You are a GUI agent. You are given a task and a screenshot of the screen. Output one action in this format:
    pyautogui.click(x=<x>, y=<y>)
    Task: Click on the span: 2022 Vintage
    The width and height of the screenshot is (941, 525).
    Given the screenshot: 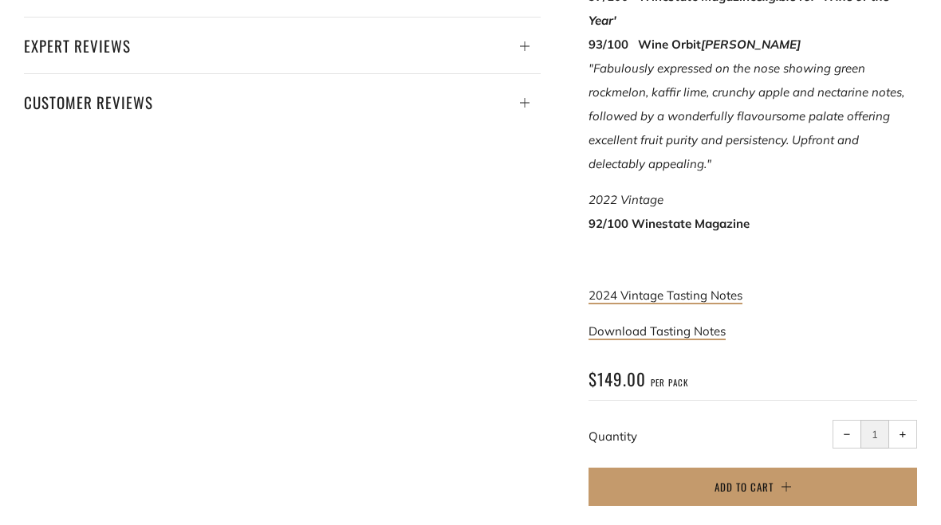 What is the action you would take?
    pyautogui.click(x=626, y=199)
    